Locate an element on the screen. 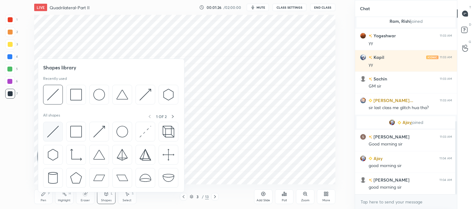  div: 4 is located at coordinates (11, 57).